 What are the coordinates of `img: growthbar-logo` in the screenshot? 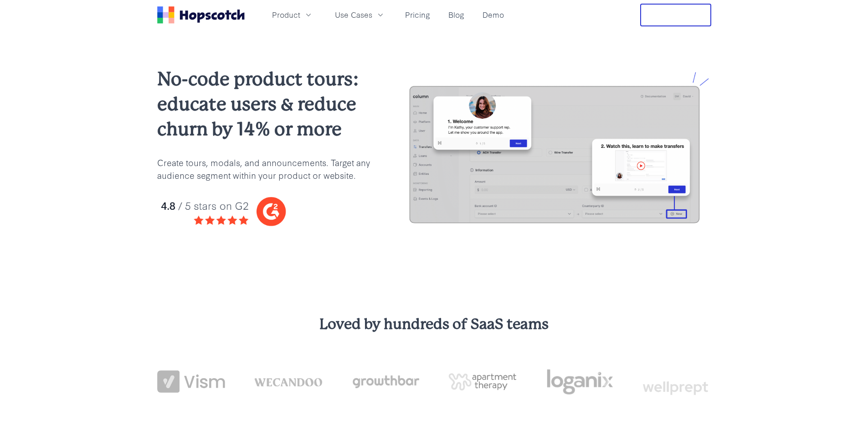 It's located at (385, 382).